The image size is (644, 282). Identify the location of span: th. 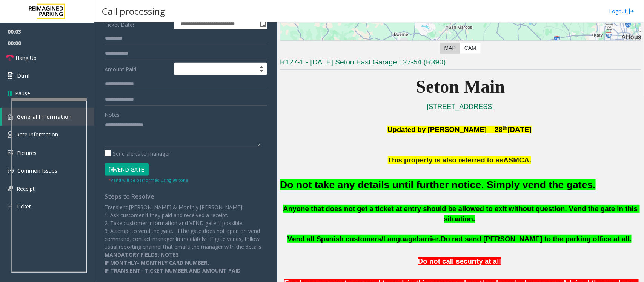
(505, 128).